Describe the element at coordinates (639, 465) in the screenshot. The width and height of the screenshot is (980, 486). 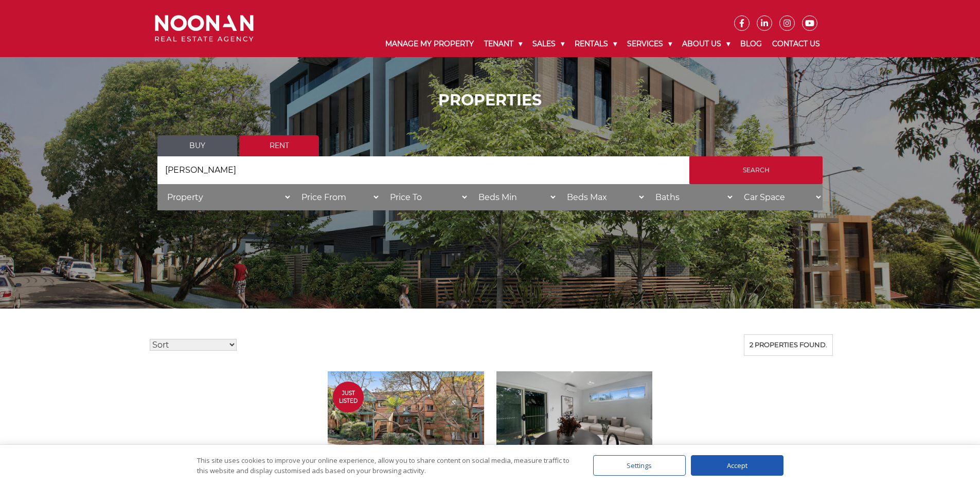
I see `div: Settings` at that location.